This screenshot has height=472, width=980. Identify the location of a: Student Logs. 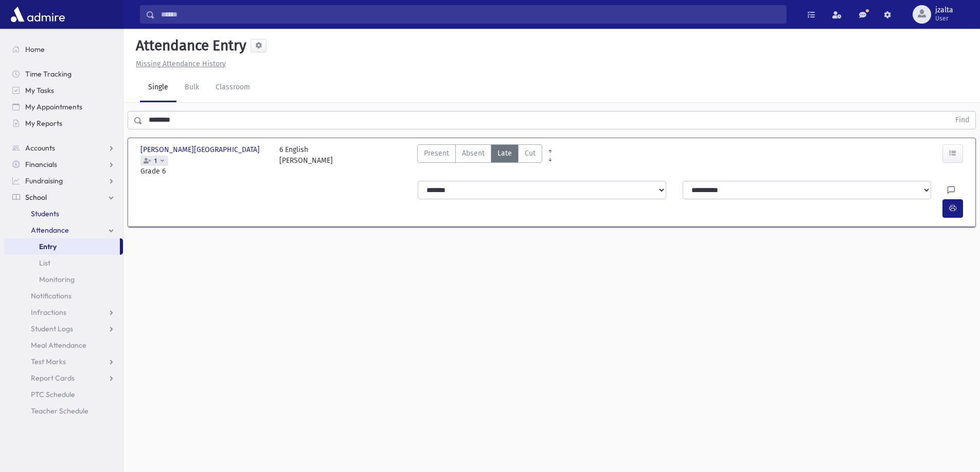
(64, 329).